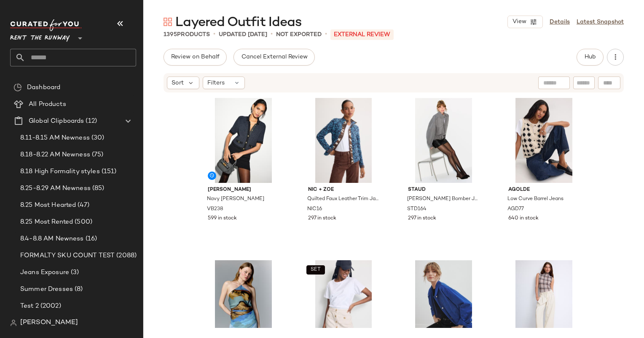 This screenshot has width=644, height=338. What do you see at coordinates (60, 172) in the screenshot?
I see `span: 8.18 High Formality styles` at bounding box center [60, 172].